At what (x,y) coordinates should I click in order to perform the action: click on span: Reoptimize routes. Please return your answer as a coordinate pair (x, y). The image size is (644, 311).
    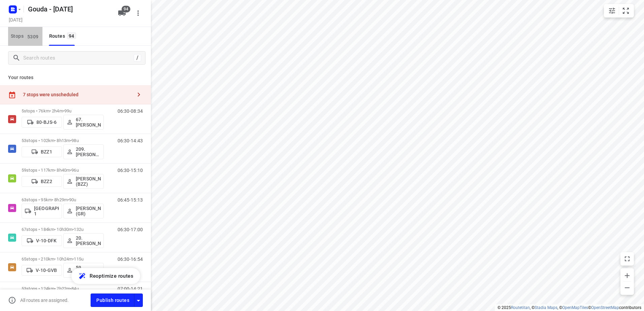
    Looking at the image, I should click on (112, 276).